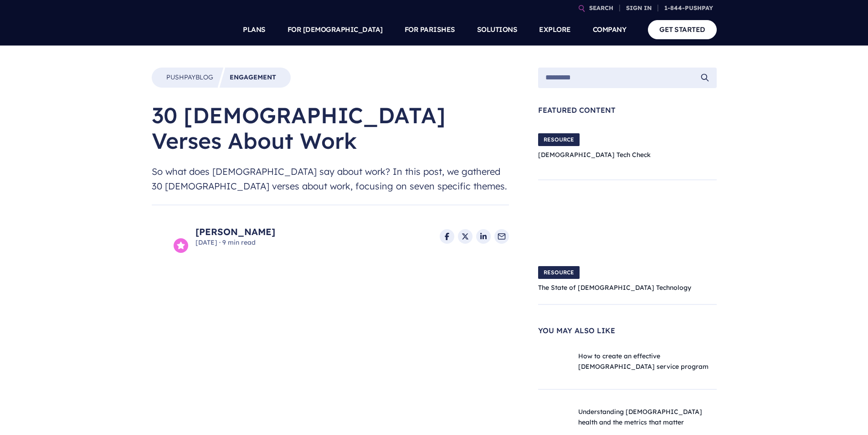  Describe the element at coordinates (628, 330) in the screenshot. I see `span: You May Also Like` at that location.